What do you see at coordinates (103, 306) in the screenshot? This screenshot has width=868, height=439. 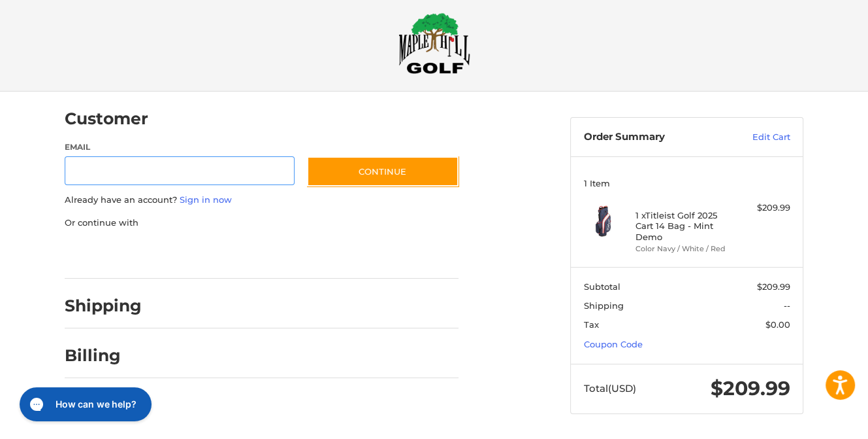 I see `h2: Shipping` at bounding box center [103, 306].